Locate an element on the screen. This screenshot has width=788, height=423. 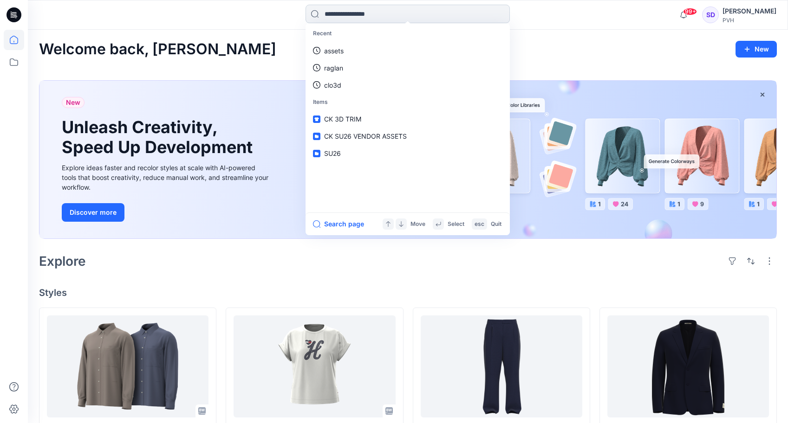
span: 99+ is located at coordinates (690, 12).